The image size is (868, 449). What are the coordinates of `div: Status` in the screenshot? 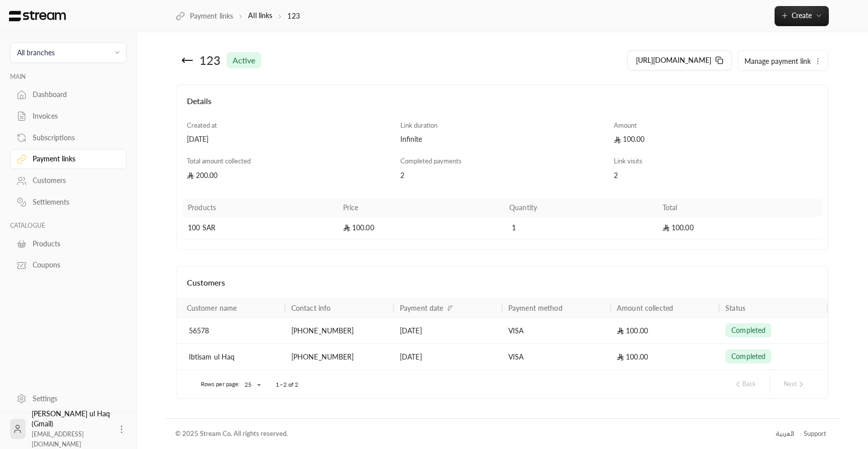 It's located at (735, 307).